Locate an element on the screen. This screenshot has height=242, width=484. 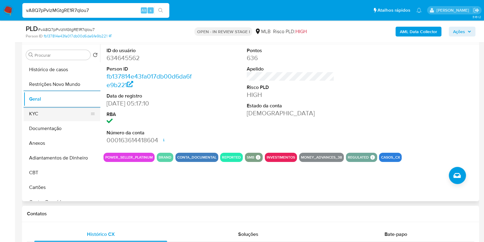
dt: ID do usuário is located at coordinates (150, 51).